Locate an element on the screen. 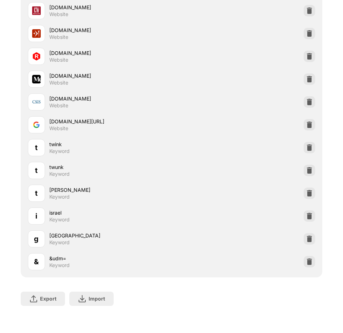 This screenshot has width=343, height=333. div: Export is located at coordinates (48, 299).